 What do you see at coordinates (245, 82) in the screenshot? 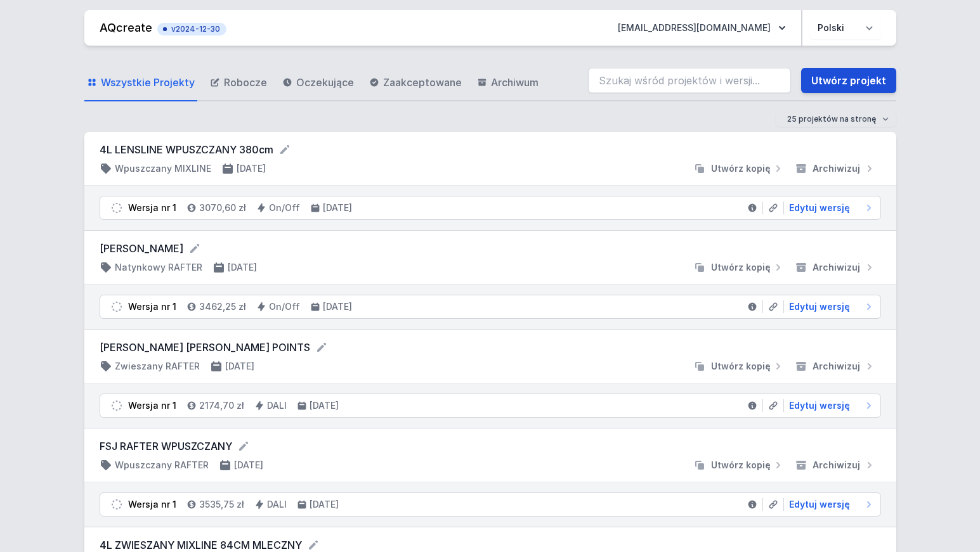
I see `span: Robocze` at bounding box center [245, 82].